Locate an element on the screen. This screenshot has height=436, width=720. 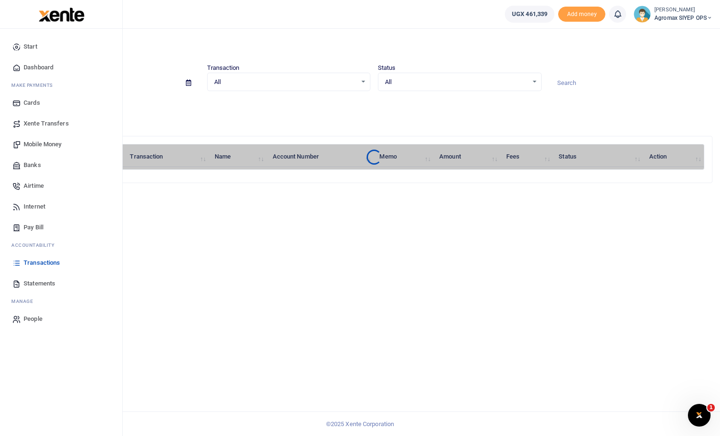
a: UGX 461,339 is located at coordinates (529, 14).